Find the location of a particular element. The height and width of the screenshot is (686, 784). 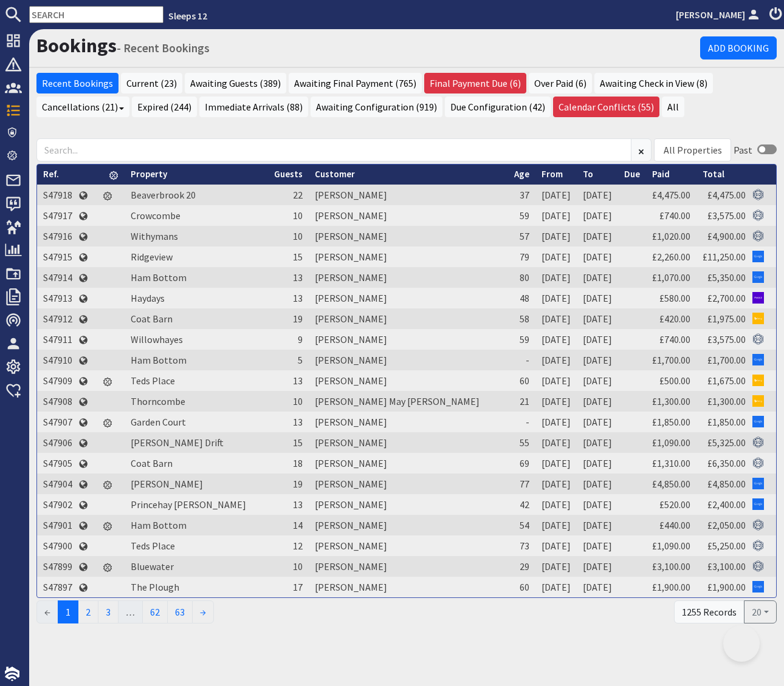

a: £1,900.00 is located at coordinates (671, 587).